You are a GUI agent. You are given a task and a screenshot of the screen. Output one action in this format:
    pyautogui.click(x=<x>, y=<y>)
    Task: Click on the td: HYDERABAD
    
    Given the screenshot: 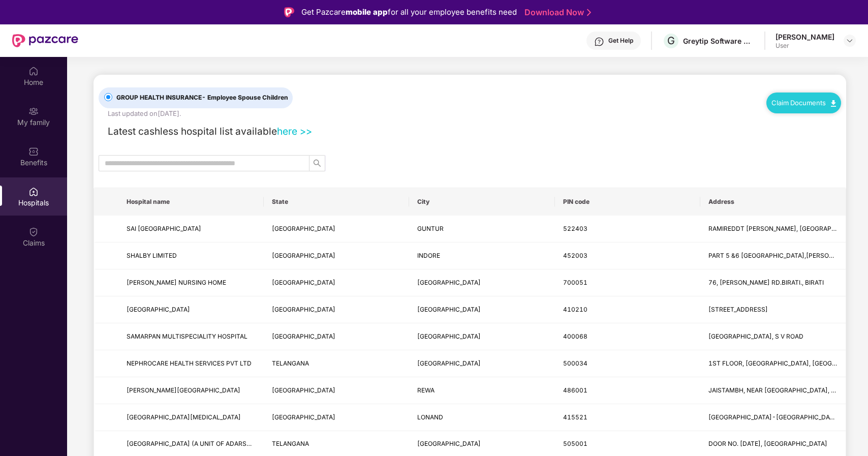 What is the action you would take?
    pyautogui.click(x=482, y=364)
    